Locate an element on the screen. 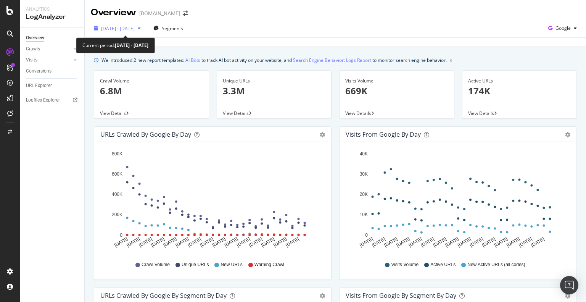 This screenshot has height=302, width=586. a: Conversions is located at coordinates (52, 71).